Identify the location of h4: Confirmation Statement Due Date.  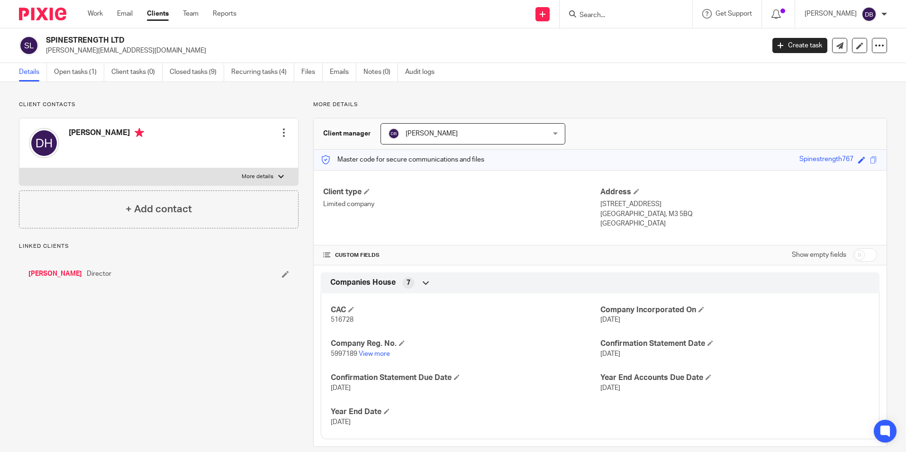
(465, 378).